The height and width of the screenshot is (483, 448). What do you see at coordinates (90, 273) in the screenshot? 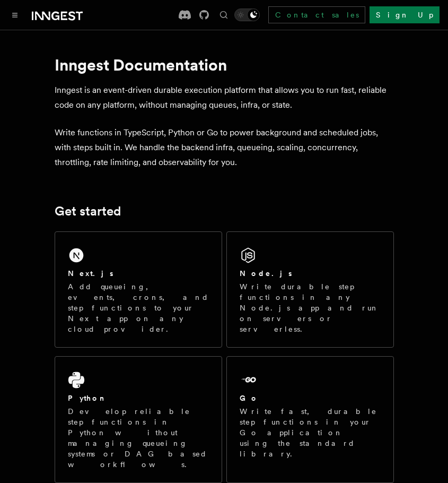
I see `h2: Next.js` at bounding box center [90, 273].